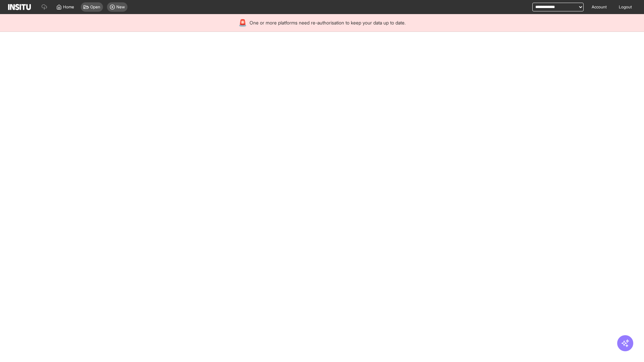  What do you see at coordinates (19, 7) in the screenshot?
I see `img: Logo` at bounding box center [19, 7].